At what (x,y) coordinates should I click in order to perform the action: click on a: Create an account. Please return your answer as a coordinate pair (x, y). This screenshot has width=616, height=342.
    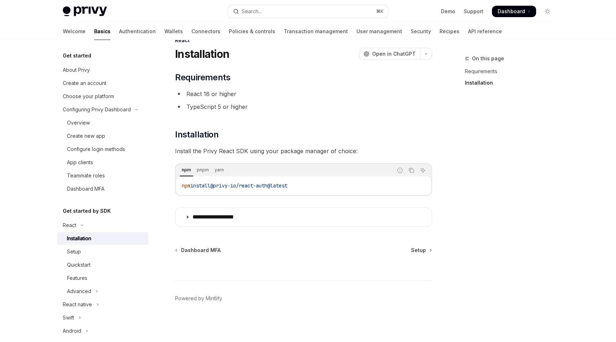
    Looking at the image, I should click on (103, 83).